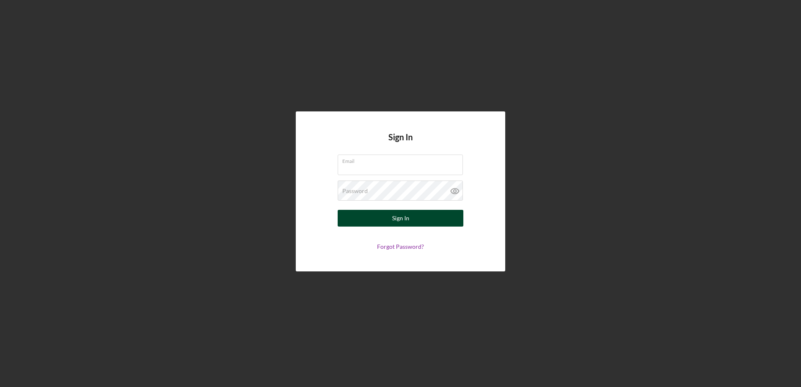 The height and width of the screenshot is (387, 801). I want to click on h4: Sign In, so click(400, 143).